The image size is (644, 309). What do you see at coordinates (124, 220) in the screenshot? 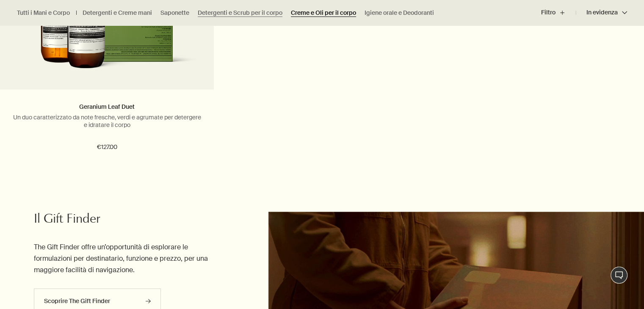
I see `h2: Il Gift Finder` at bounding box center [124, 220].